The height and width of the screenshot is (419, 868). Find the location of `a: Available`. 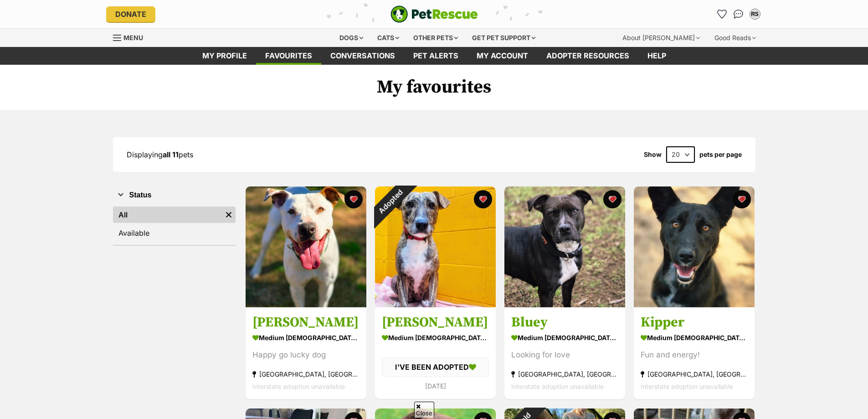

a: Available is located at coordinates (174, 233).